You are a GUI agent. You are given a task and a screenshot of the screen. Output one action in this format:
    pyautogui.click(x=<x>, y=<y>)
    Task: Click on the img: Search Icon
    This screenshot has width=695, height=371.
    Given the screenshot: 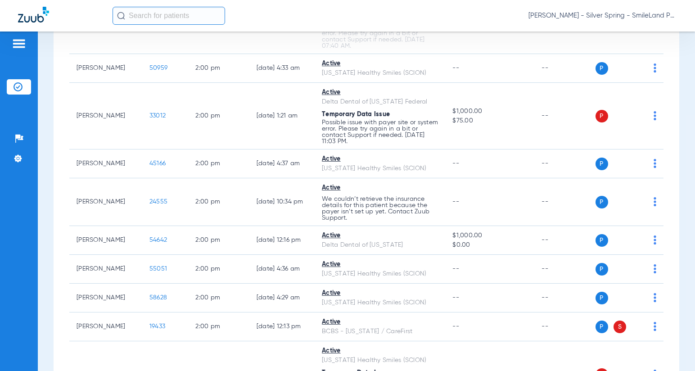 What is the action you would take?
    pyautogui.click(x=121, y=16)
    